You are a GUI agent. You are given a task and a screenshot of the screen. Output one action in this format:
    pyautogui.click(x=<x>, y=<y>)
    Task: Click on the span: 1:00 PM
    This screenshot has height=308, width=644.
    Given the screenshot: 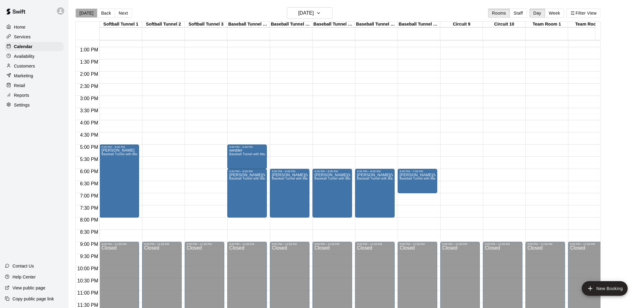 What is the action you would take?
    pyautogui.click(x=89, y=49)
    